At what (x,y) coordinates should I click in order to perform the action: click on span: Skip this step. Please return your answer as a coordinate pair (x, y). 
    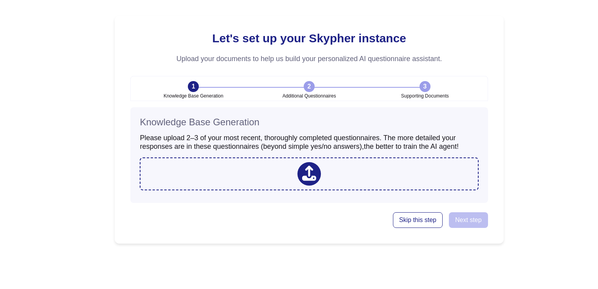
    Looking at the image, I should click on (417, 220).